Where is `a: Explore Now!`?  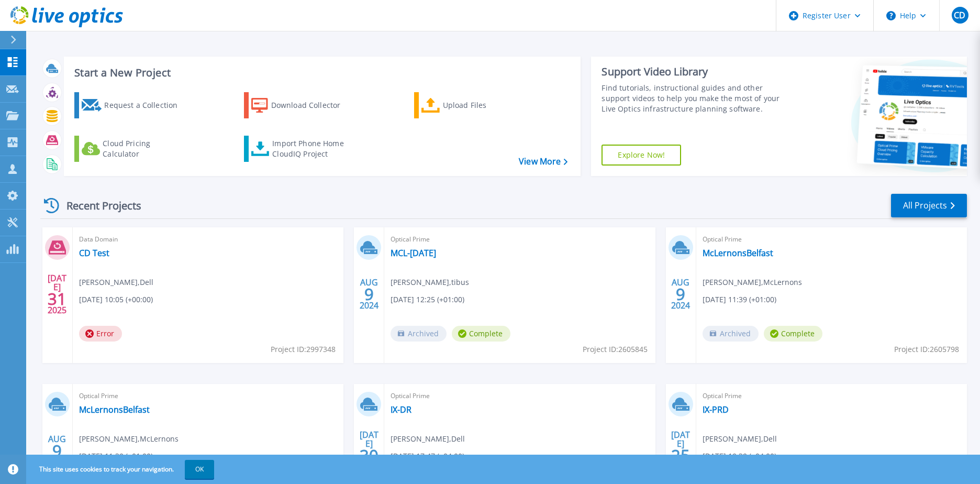
a: Explore Now! is located at coordinates (641, 155).